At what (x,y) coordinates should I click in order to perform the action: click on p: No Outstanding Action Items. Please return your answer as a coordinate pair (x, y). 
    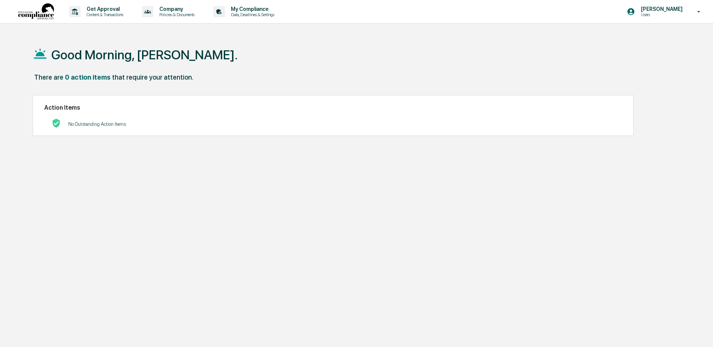
    Looking at the image, I should click on (97, 124).